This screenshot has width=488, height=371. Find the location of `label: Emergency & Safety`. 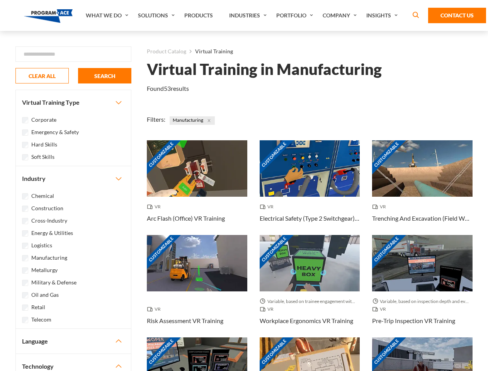

label: Emergency & Safety is located at coordinates (55, 132).